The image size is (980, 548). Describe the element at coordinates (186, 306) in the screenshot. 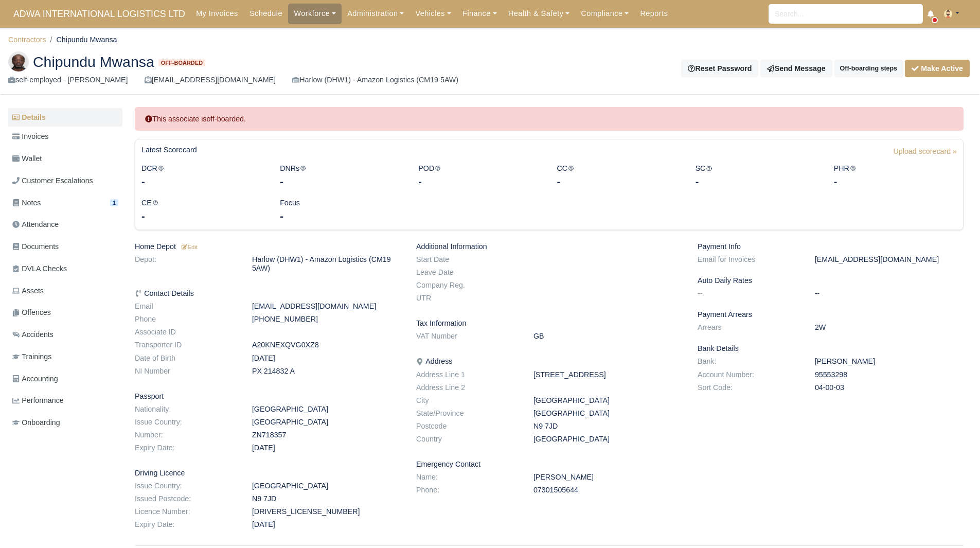

I see `dt: Email` at that location.